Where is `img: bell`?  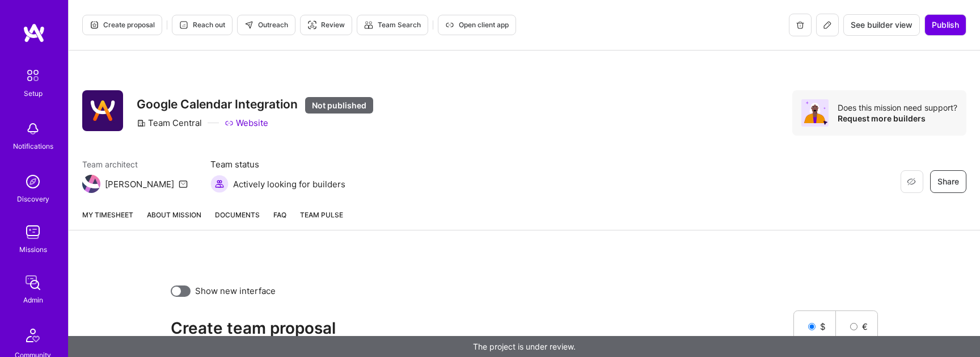
img: bell is located at coordinates (33, 129).